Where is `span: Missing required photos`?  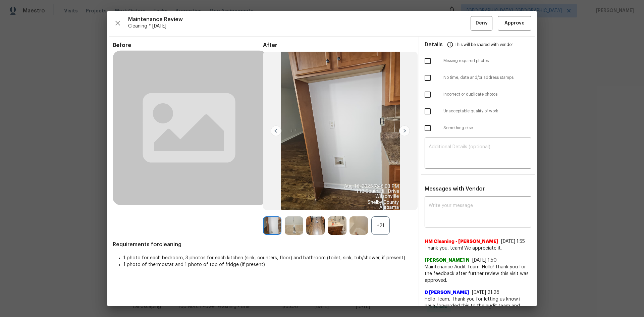 span: Missing required photos is located at coordinates (487, 61).